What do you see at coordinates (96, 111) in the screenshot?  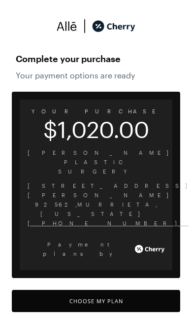 I see `span: YOUR PURCHASE` at bounding box center [96, 111].